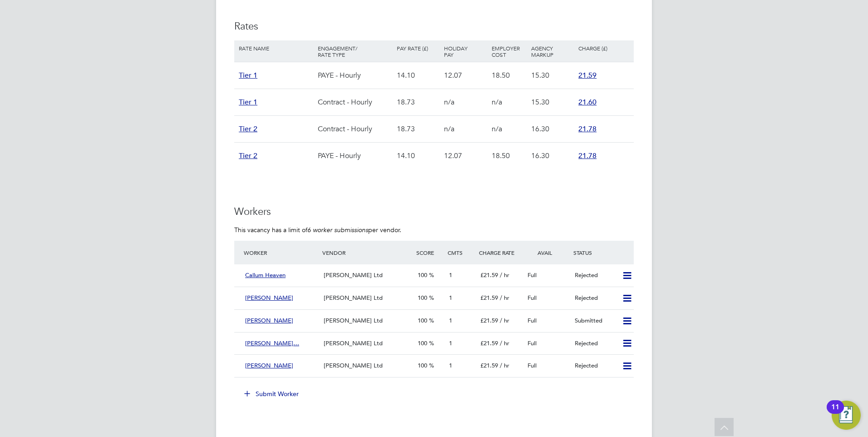 The width and height of the screenshot is (868, 437). What do you see at coordinates (465, 52) in the screenshot?
I see `div: Holiday Pay` at bounding box center [465, 52].